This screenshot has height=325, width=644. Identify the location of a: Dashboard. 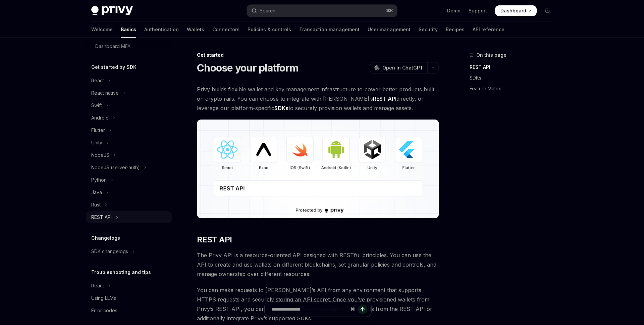
(516, 11).